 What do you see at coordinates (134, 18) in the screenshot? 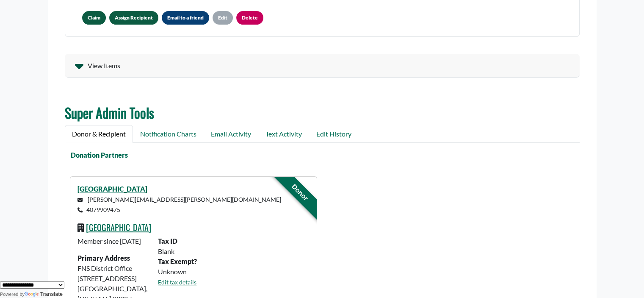
I see `a: Assign Recipient` at bounding box center [134, 18].